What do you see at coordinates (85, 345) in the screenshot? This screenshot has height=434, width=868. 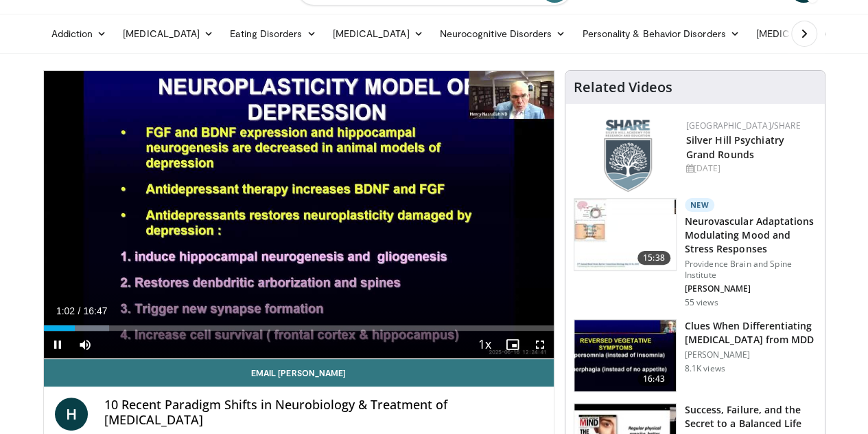 I see `button: Mute` at bounding box center [85, 345].